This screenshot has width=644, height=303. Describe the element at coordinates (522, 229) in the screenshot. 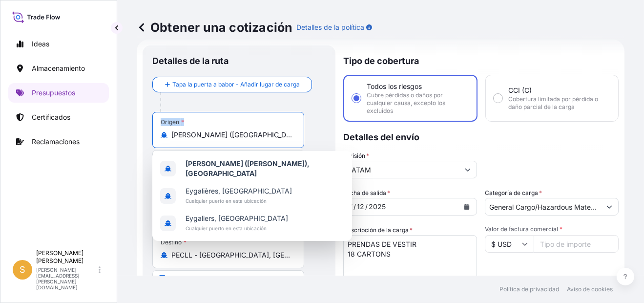

I see `font: Valor de factura comercial` at that location.